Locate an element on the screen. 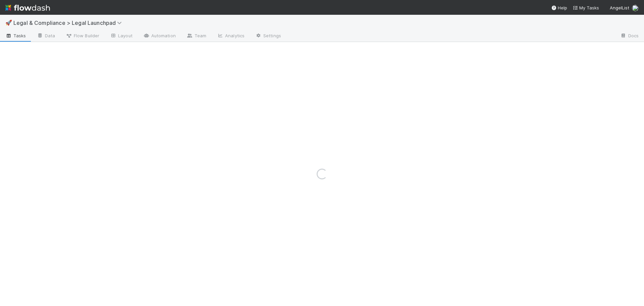  a: Team is located at coordinates (196, 36).